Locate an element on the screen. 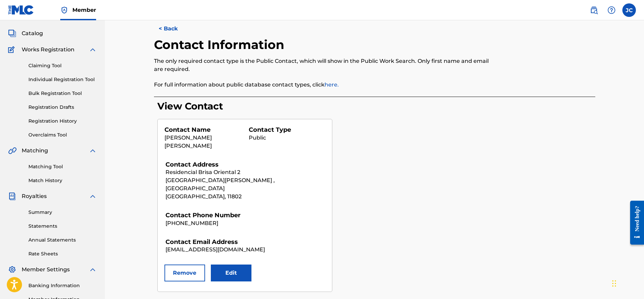 This screenshot has width=644, height=299. span: Works Registration is located at coordinates (48, 49).